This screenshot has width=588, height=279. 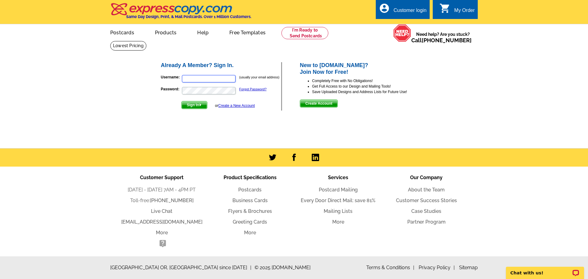 What do you see at coordinates (338, 190) in the screenshot?
I see `a: Postcard Mailing` at bounding box center [338, 190].